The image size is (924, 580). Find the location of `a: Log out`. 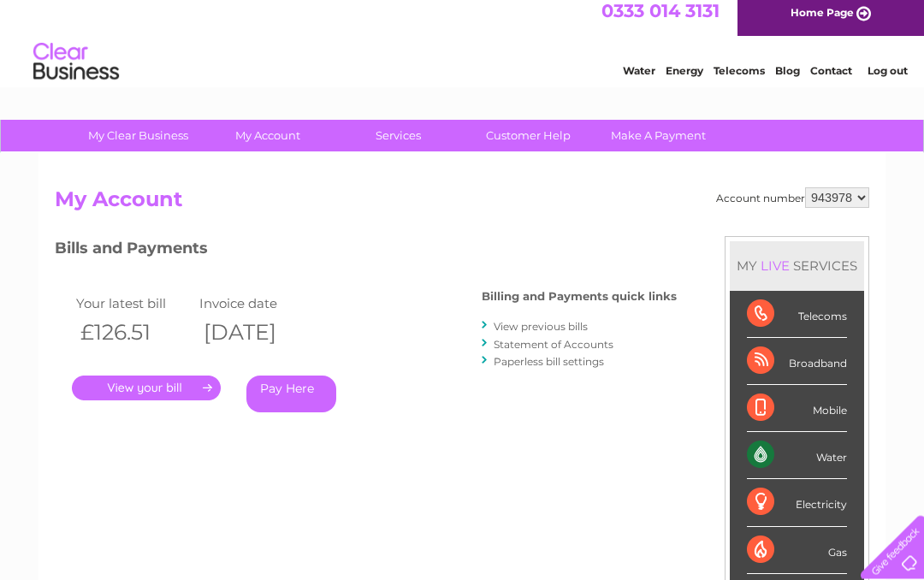

a: Log out is located at coordinates (887, 79).